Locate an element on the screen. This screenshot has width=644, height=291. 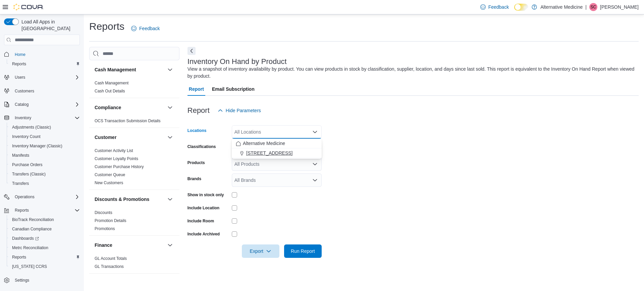
span: Customer Purchase History is located at coordinates (119, 167).